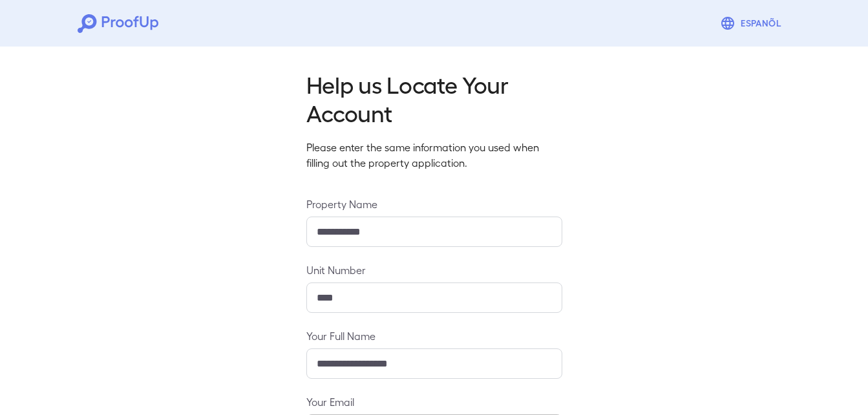 This screenshot has height=415, width=868. I want to click on label: Property Name, so click(435, 204).